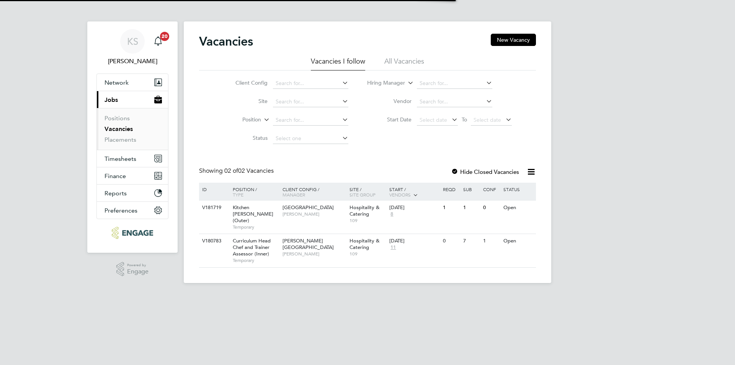  What do you see at coordinates (405, 64) in the screenshot?
I see `li: All Vacancies` at bounding box center [405, 64].